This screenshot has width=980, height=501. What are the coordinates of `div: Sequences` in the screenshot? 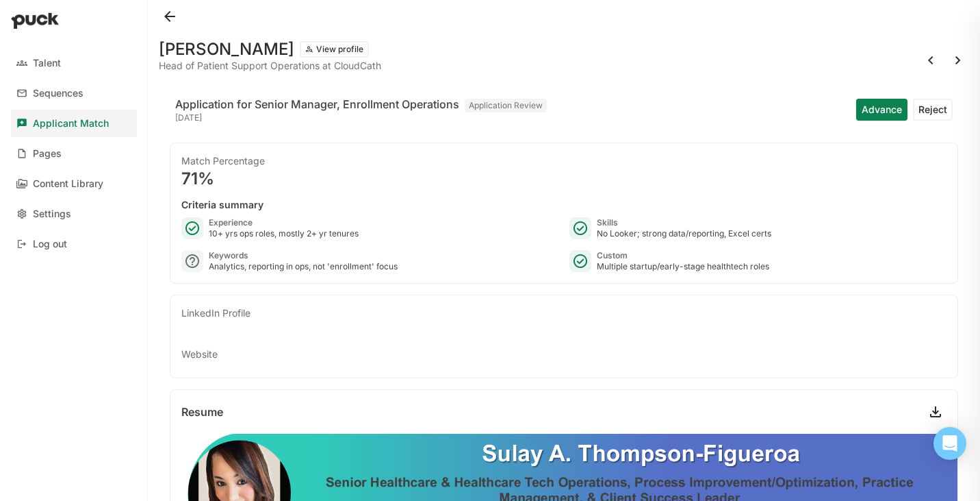 It's located at (58, 93).